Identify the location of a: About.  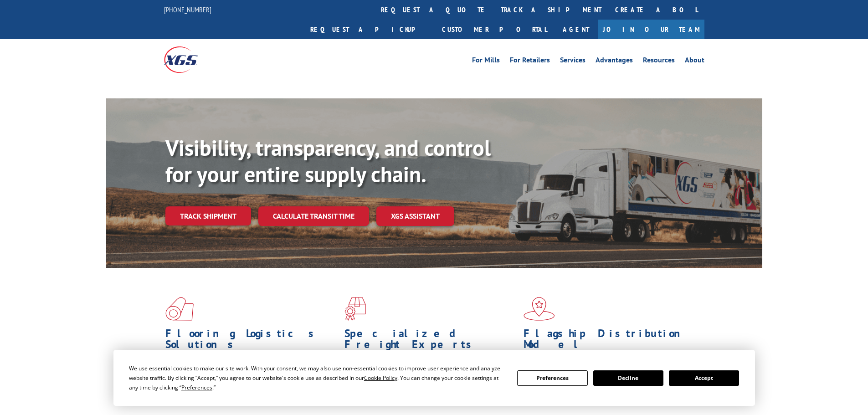
(694, 61).